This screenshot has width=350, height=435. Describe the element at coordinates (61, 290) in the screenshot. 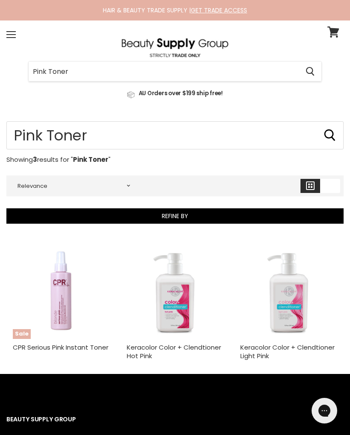

I see `img: CPR Serious Pink Instant Toner` at that location.